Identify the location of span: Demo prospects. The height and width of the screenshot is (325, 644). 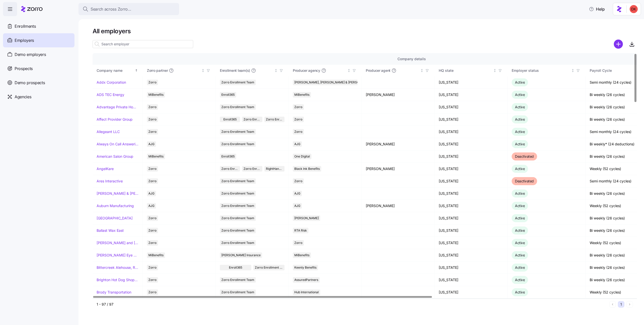
(30, 83).